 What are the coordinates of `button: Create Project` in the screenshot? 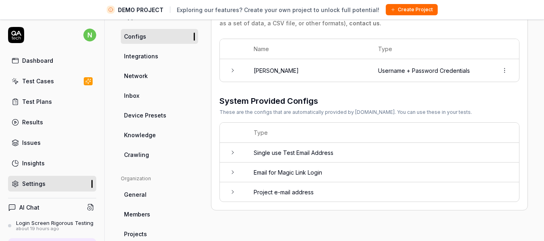 It's located at (412, 10).